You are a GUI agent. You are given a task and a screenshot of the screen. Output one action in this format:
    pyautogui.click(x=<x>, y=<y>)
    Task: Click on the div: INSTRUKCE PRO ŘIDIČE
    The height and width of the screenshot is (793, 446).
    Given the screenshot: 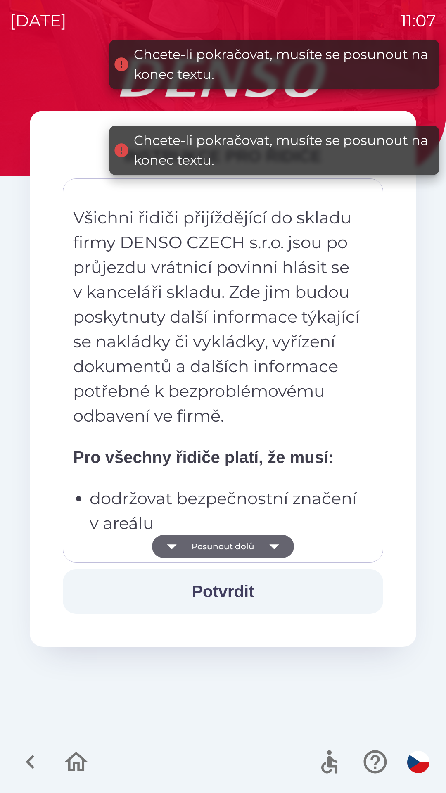 What is the action you would take?
    pyautogui.click(x=223, y=156)
    